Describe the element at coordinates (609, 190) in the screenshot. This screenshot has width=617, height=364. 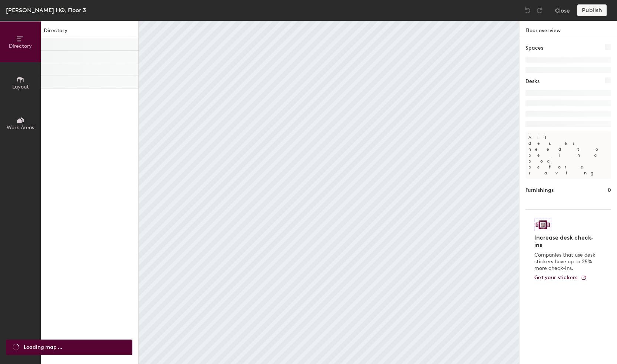
I see `h1: 0` at that location.